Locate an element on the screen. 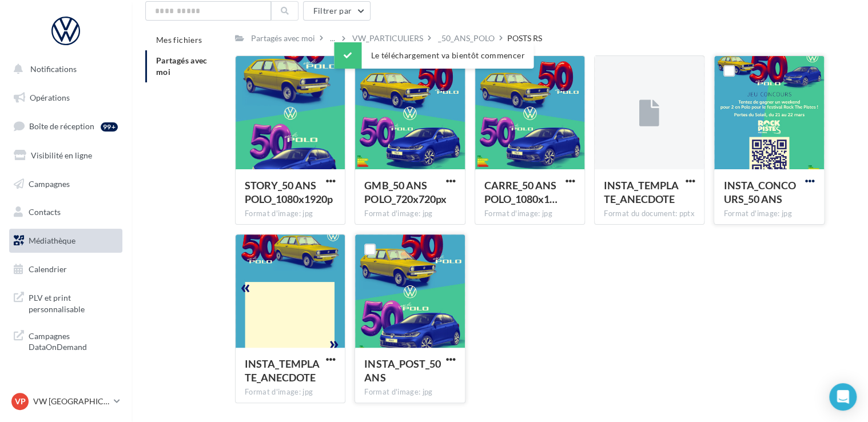  div: 99+ is located at coordinates (109, 127).